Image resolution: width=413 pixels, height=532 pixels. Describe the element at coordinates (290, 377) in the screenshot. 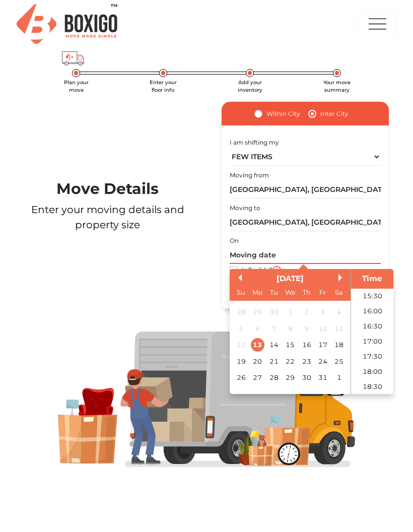

I see `div: Choose Wednesday, October 29th, 2025` at that location.